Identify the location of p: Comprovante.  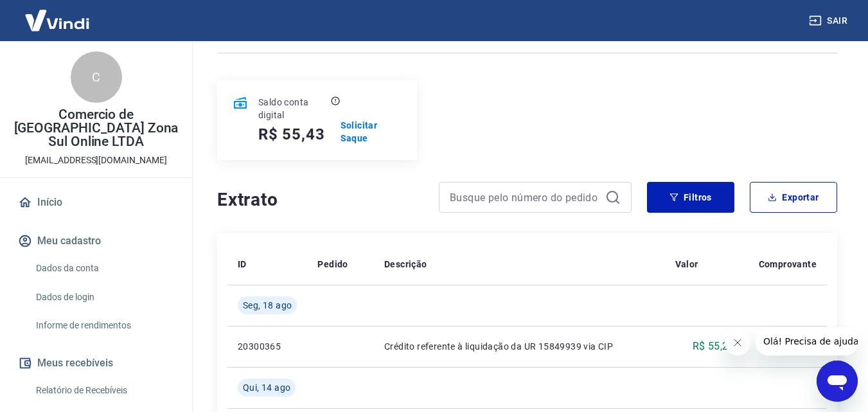
(788, 264).